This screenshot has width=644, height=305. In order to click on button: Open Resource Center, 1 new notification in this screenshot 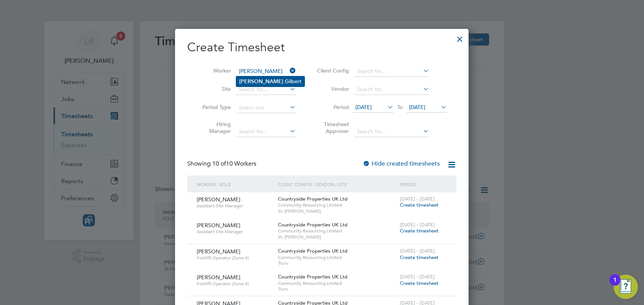, I will do `click(626, 287)`.